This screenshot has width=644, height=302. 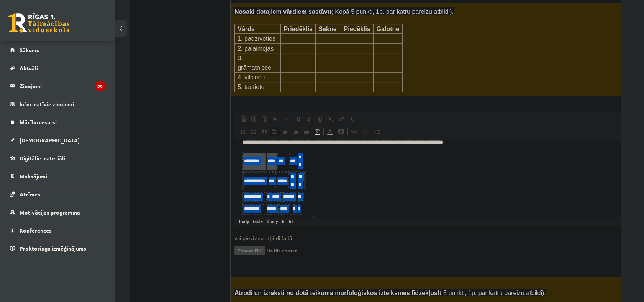 What do you see at coordinates (331, 119) in the screenshot?
I see `a: Подстрочный индекс` at bounding box center [331, 119].